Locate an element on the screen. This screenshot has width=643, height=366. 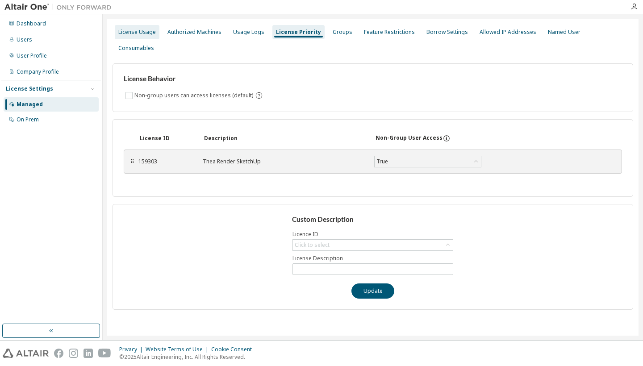
div: Borrow Settings is located at coordinates (447, 32).